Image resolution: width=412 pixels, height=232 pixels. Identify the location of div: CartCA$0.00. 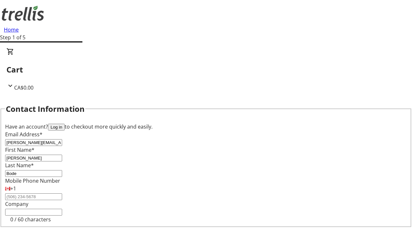
(206, 70).